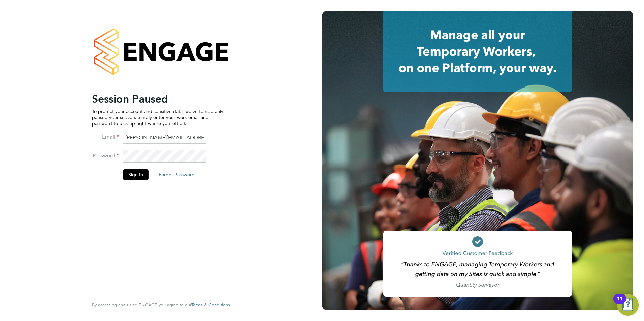 The width and height of the screenshot is (644, 321). Describe the element at coordinates (210, 305) in the screenshot. I see `a: Terms & Conditions` at that location.